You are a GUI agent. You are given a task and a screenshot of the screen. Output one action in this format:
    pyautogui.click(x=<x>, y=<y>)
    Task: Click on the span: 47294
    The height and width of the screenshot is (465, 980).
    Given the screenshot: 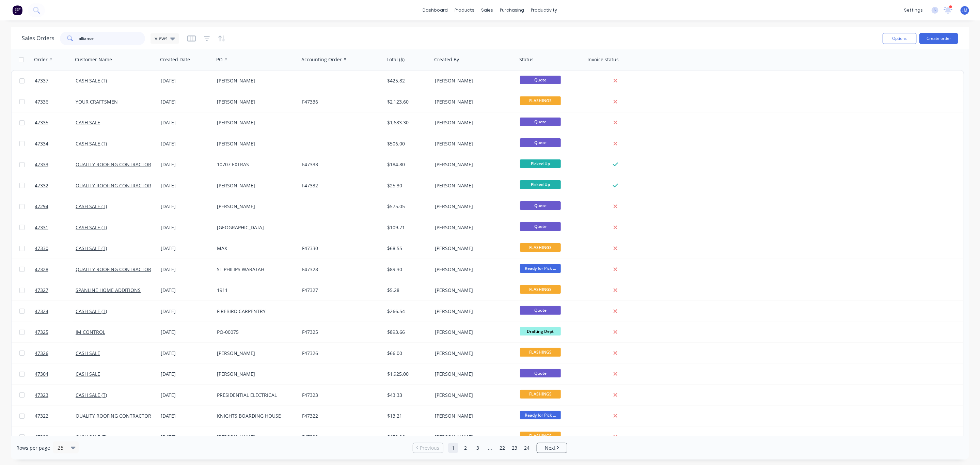 What is the action you would take?
    pyautogui.click(x=41, y=207)
    